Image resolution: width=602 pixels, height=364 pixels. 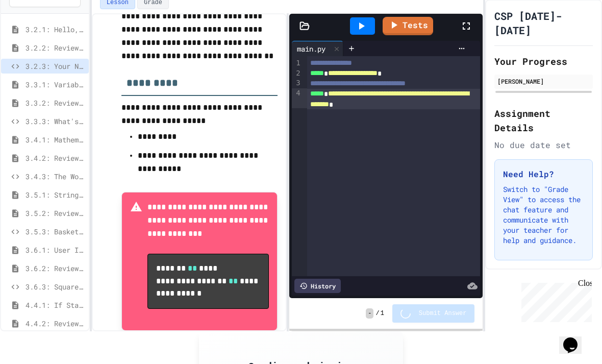 What do you see at coordinates (55, 29) in the screenshot?
I see `span: 3.2.1: Hello, World!` at bounding box center [55, 29].